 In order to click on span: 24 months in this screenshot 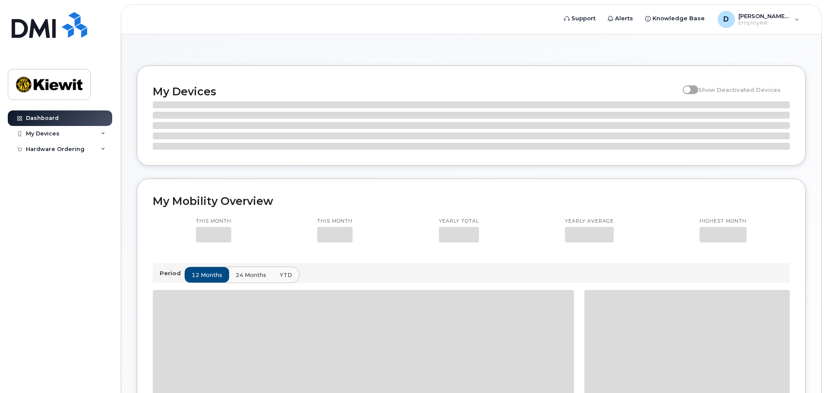, I will do `click(251, 275)`.